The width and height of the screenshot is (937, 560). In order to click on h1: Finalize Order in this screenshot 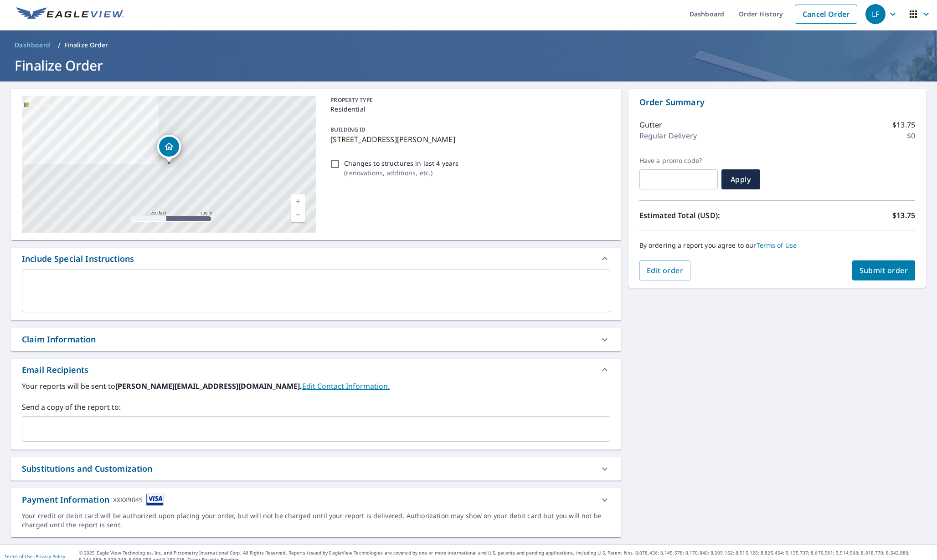, I will do `click(468, 65)`.